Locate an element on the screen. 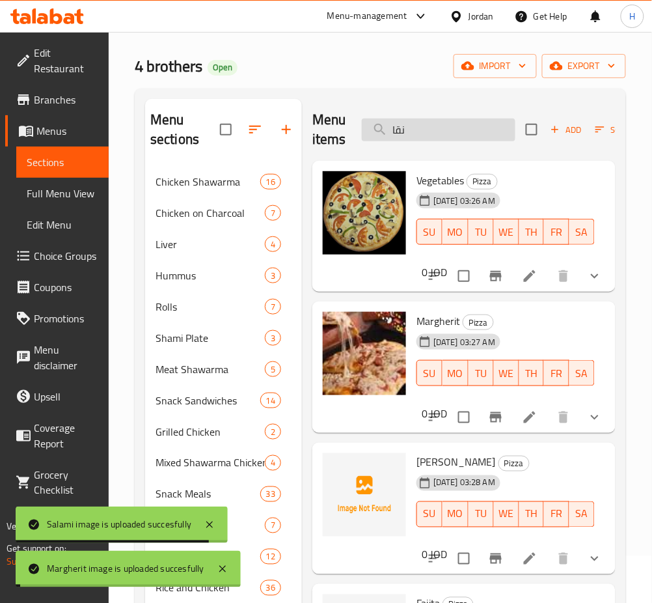 This screenshot has width=652, height=603. span: Edit Restaurant is located at coordinates (66, 61).